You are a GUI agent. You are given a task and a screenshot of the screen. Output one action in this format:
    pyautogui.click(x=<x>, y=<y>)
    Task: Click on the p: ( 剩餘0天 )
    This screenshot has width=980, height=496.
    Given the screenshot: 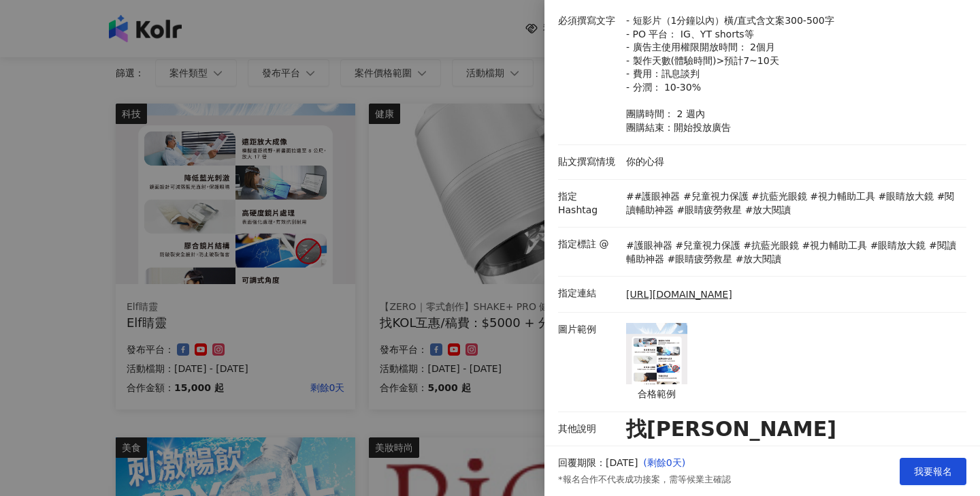 What is the action you would take?
    pyautogui.click(x=687, y=463)
    